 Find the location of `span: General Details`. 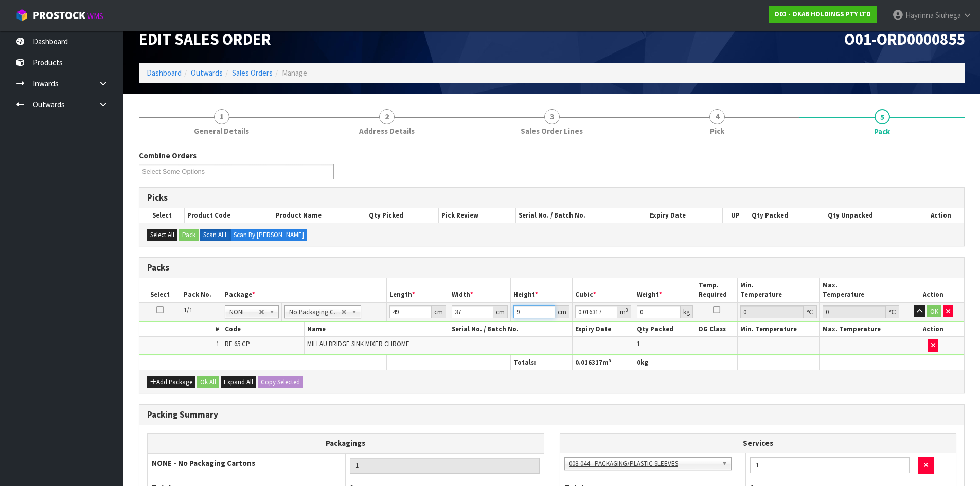

span: General Details is located at coordinates (221, 130).